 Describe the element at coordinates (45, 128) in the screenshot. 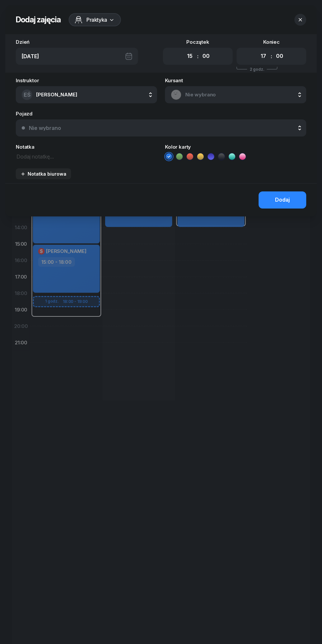

I see `div: Nie wybrano` at that location.